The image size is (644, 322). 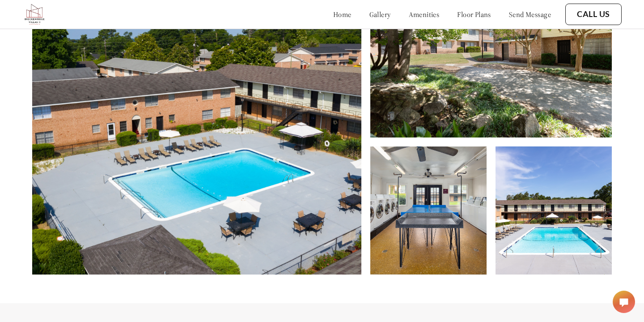 I want to click on a: floor plans, so click(x=474, y=15).